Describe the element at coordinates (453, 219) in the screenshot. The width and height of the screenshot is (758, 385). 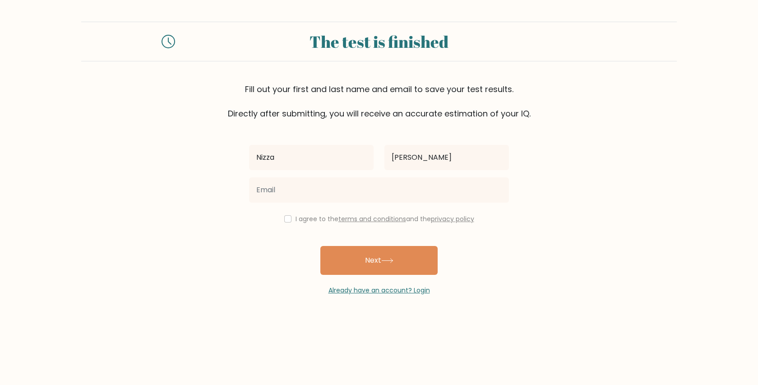
I see `a: privacy policy` at that location.